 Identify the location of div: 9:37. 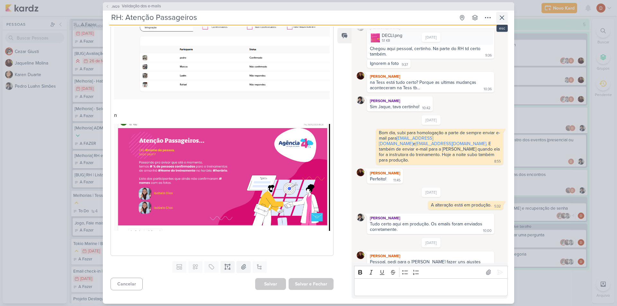
(405, 65).